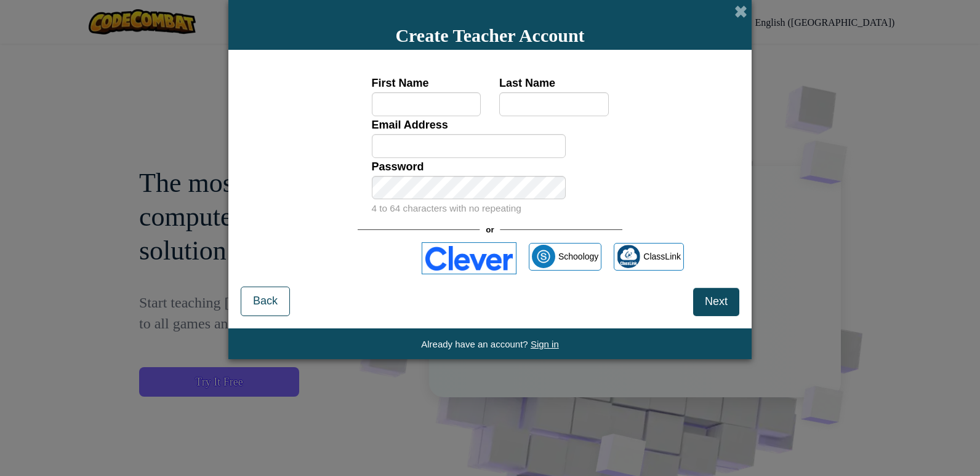  Describe the element at coordinates (715, 302) in the screenshot. I see `button: Next` at that location.